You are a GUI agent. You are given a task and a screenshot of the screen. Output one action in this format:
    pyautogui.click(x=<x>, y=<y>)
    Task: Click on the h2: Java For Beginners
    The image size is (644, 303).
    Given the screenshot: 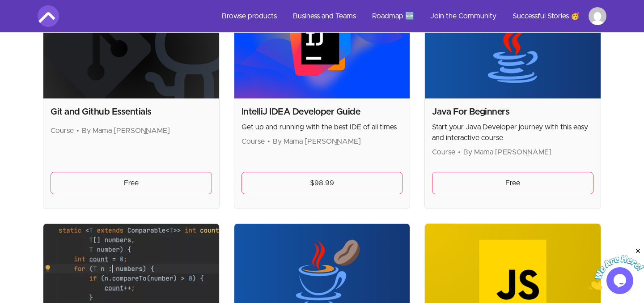 What is the action you would take?
    pyautogui.click(x=513, y=112)
    